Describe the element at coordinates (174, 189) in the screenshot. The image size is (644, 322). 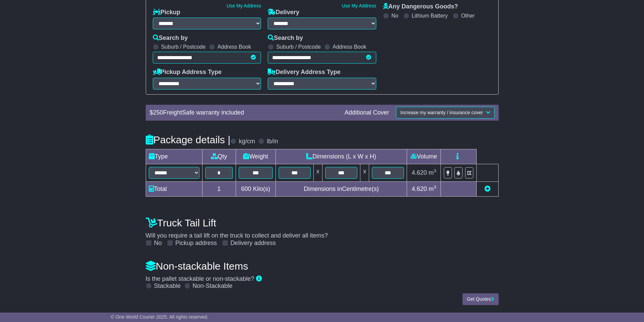
I see `td: Total` at that location.